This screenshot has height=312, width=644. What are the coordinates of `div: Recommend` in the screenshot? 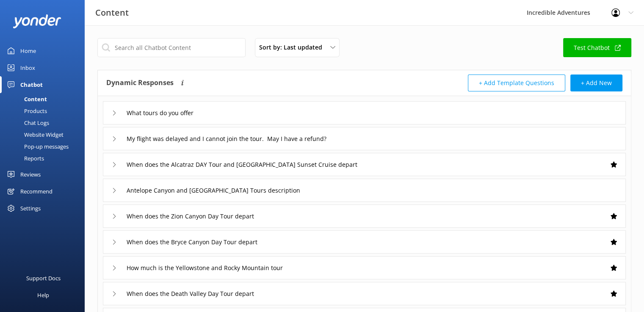 It's located at (36, 191).